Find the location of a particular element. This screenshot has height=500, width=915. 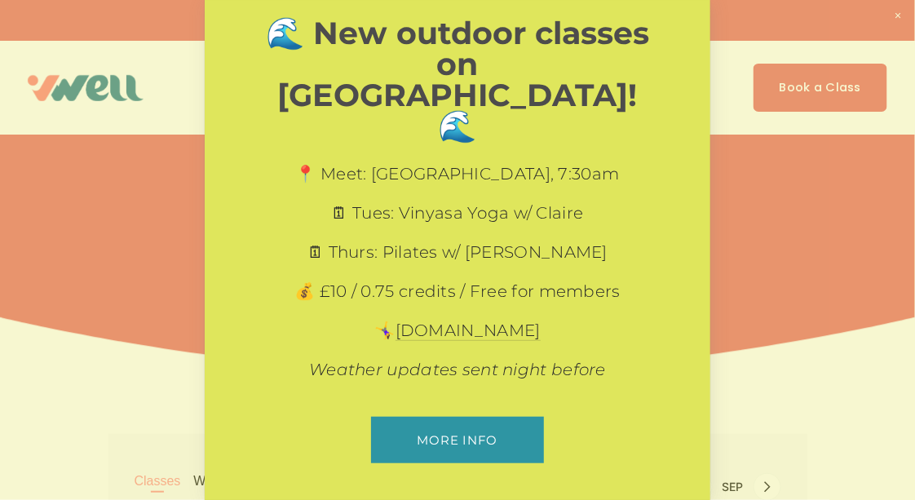

p: 🗓 Tues: Vinyasa Yoga w/ Claire is located at coordinates (457, 213).